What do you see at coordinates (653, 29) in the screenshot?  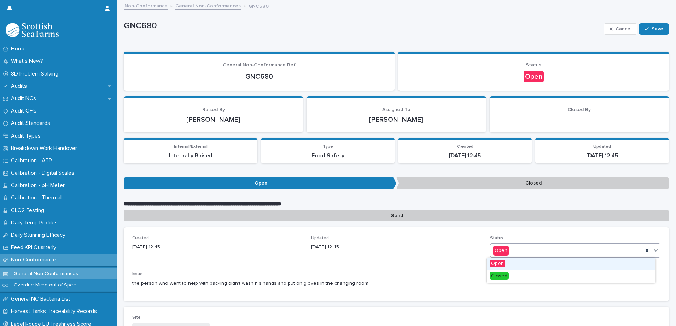 I see `button: Save` at bounding box center [653, 29].